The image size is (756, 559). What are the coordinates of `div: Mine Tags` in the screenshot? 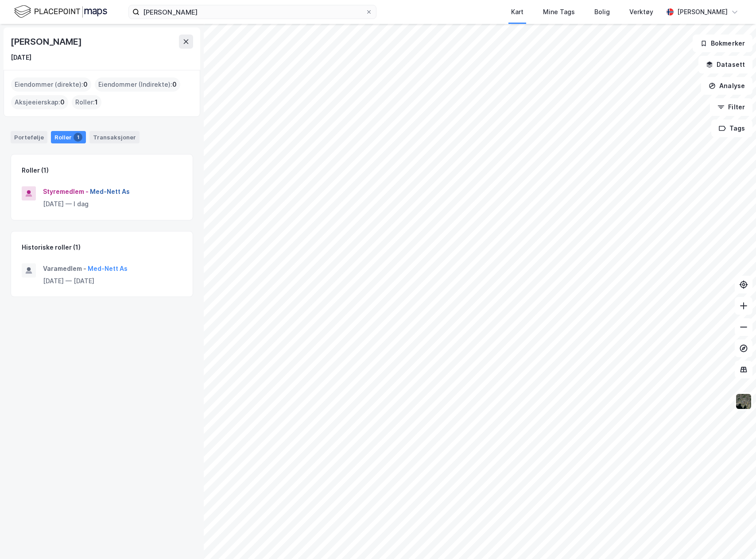 It's located at (559, 12).